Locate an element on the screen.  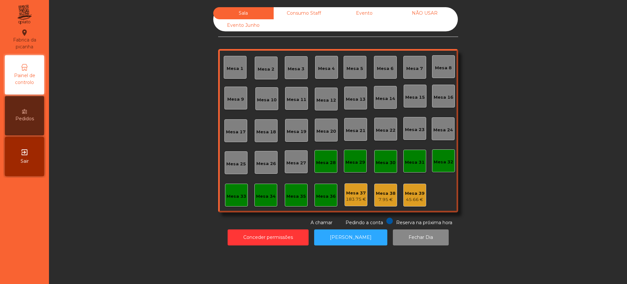
div: Mesa 7 is located at coordinates (414, 69).